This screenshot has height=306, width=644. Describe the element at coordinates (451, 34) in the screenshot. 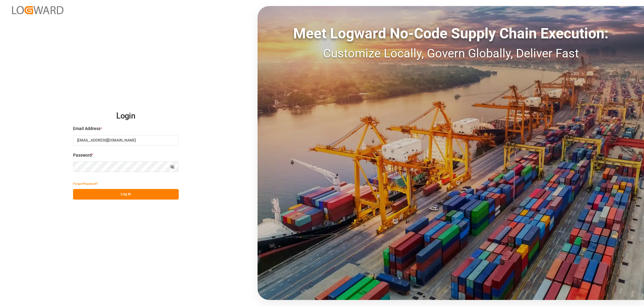

I see `div: Meet Logward No-Code Supply Chain Execution:` at that location.